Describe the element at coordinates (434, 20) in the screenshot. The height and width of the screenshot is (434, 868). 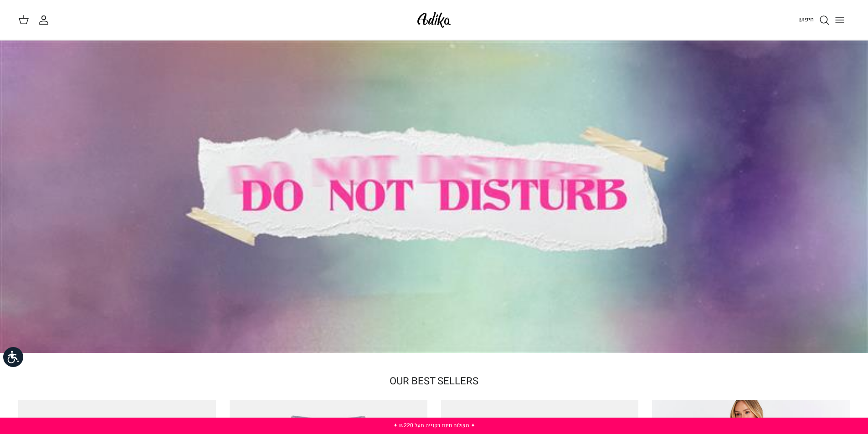
I see `img: Adika IL` at that location.